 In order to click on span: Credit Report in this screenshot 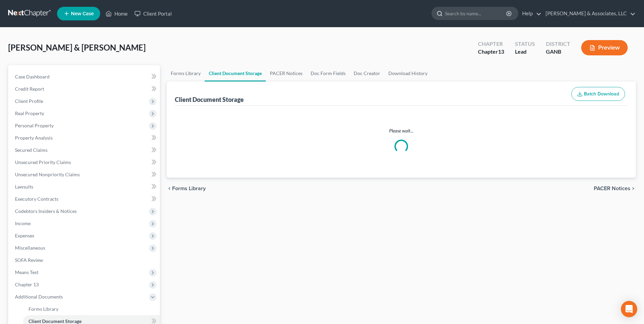, I will do `click(30, 89)`.